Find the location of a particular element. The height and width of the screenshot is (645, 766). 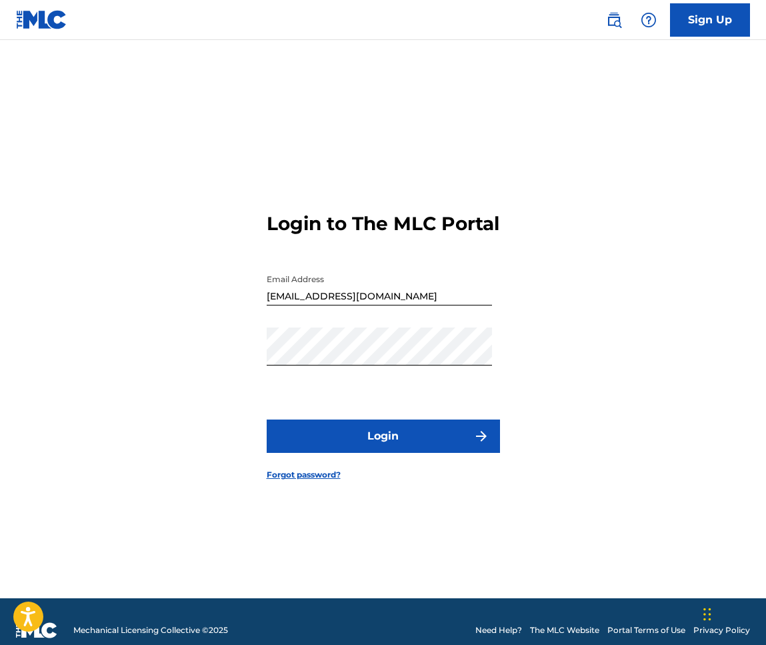

a: Privacy Policy is located at coordinates (722, 630).